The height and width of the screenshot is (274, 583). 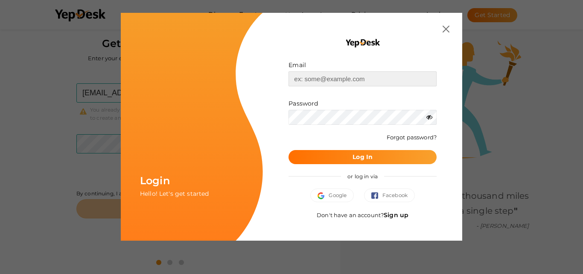 What do you see at coordinates (362, 43) in the screenshot?
I see `img: YEP_black_cropped.png` at bounding box center [362, 43].